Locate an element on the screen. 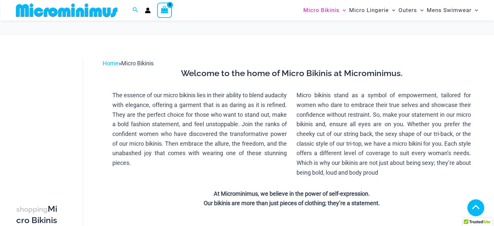  h3: Welcome to the home of Micro Bikinis at Microminimus. is located at coordinates (292, 73).